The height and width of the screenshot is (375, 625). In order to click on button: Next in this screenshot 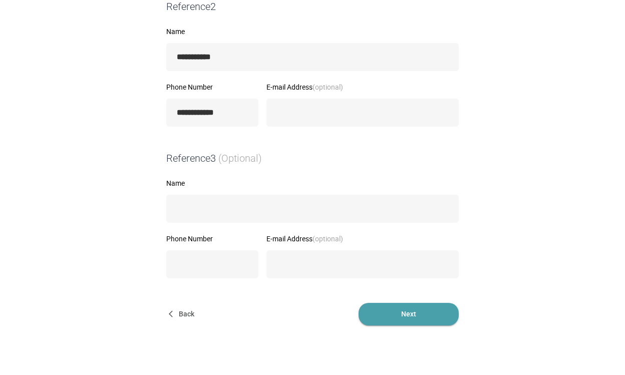, I will do `click(409, 314)`.